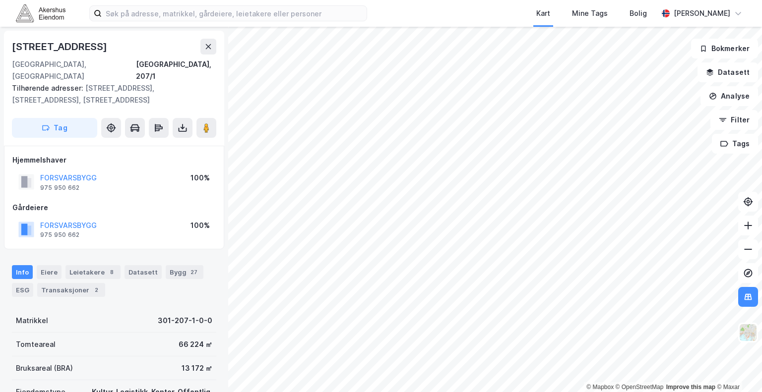 The width and height of the screenshot is (762, 392). I want to click on img: Z, so click(748, 333).